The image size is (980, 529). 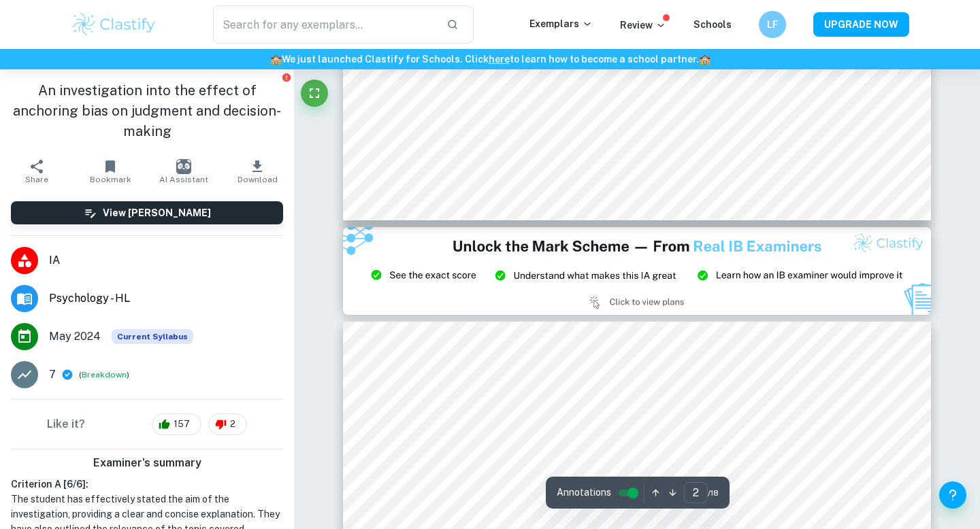 I want to click on h6: Criterion A [ 6 / 6 ]:, so click(x=147, y=484).